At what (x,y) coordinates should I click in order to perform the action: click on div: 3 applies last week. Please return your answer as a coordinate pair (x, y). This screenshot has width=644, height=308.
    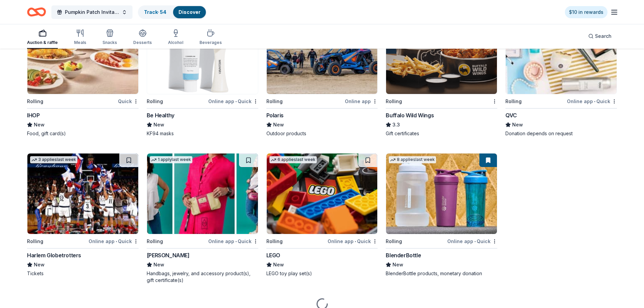
    Looking at the image, I should click on (54, 159).